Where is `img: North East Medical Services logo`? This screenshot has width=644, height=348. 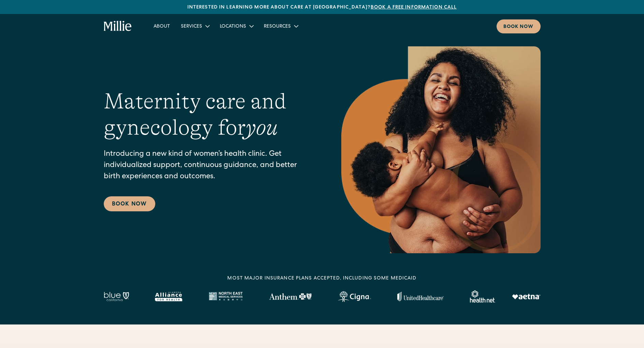
img: North East Medical Services logo is located at coordinates (226, 297).